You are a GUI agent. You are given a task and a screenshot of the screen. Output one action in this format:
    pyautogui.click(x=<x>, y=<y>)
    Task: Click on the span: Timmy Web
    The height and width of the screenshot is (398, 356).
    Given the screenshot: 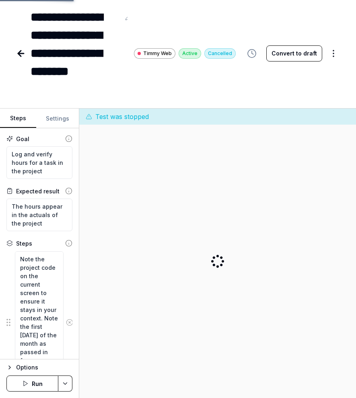 What is the action you would take?
    pyautogui.click(x=157, y=53)
    